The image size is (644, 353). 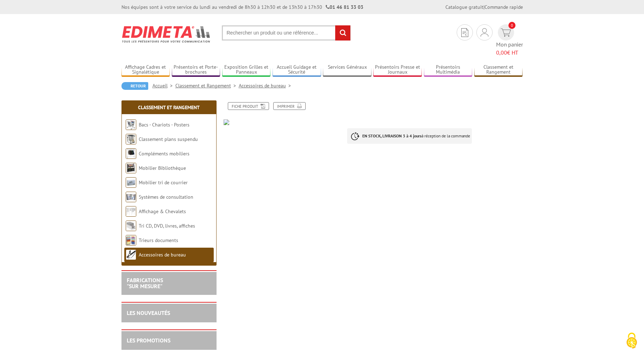 I want to click on span: 0, so click(x=512, y=25).